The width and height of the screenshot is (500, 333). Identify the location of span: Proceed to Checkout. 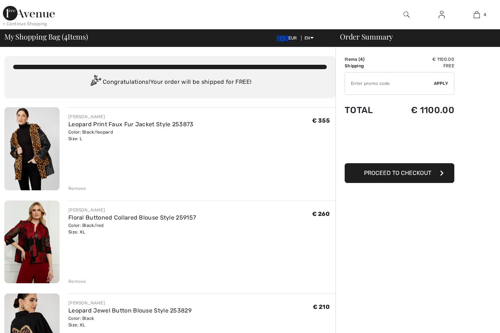
(398, 173).